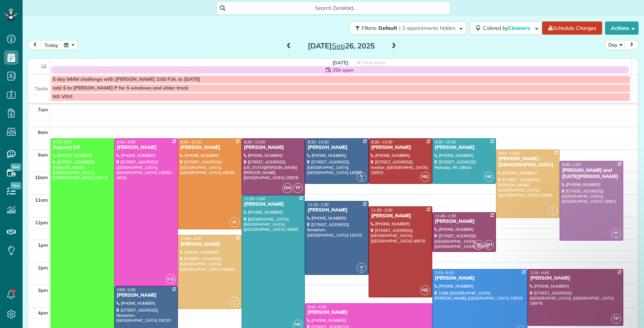  Describe the element at coordinates (255, 199) in the screenshot. I see `span: 11:00 - 5:00` at that location.